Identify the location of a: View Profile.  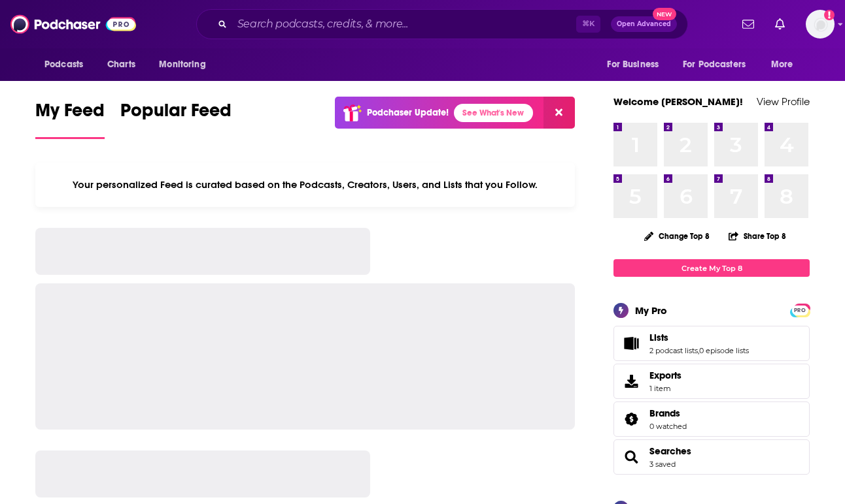
(783, 101).